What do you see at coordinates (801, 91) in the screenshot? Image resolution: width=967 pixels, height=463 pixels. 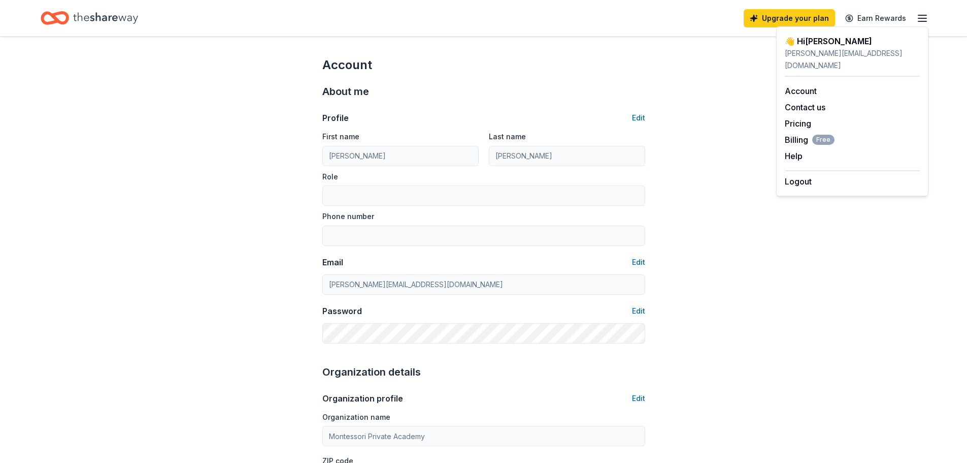 I see `a: Account` at bounding box center [801, 91].